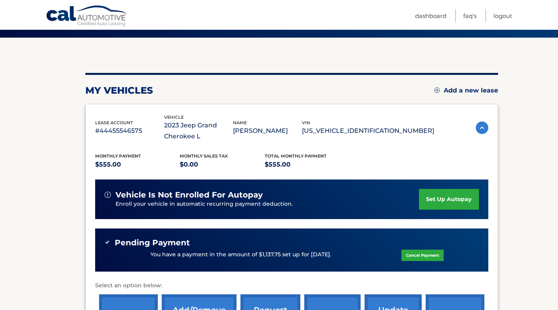 This screenshot has width=558, height=310. Describe the element at coordinates (152, 242) in the screenshot. I see `span: Pending Payment` at that location.